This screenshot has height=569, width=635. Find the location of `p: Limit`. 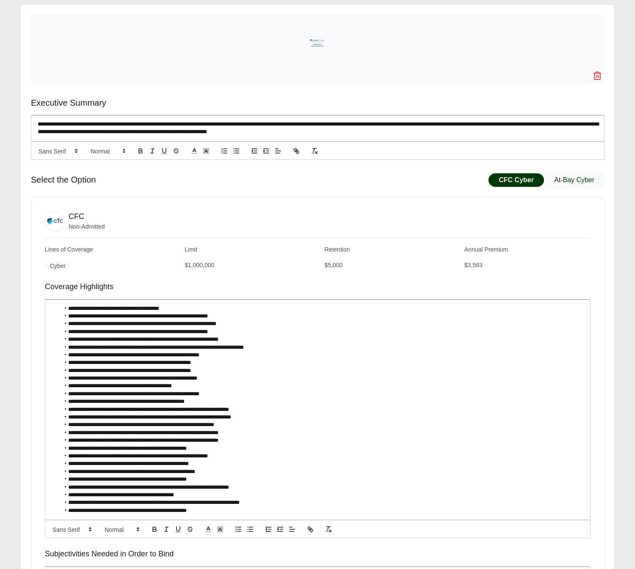

p: Limit is located at coordinates (247, 250).